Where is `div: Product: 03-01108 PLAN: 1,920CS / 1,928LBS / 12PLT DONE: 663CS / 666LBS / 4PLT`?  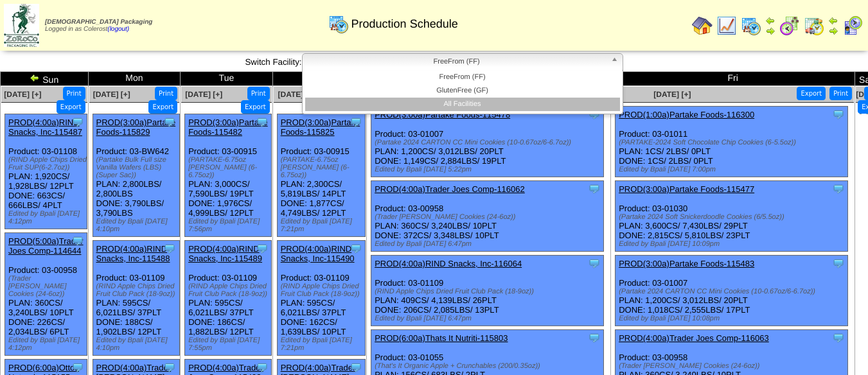
div: Product: 03-01108 PLAN: 1,920CS / 1,928LBS / 12PLT DONE: 663CS / 666LBS / 4PLT is located at coordinates (46, 172).